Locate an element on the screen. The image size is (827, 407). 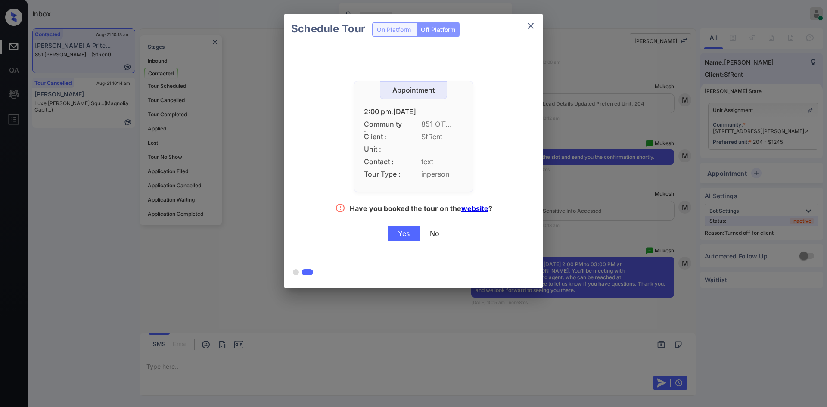
span: Unit : is located at coordinates (383, 149).